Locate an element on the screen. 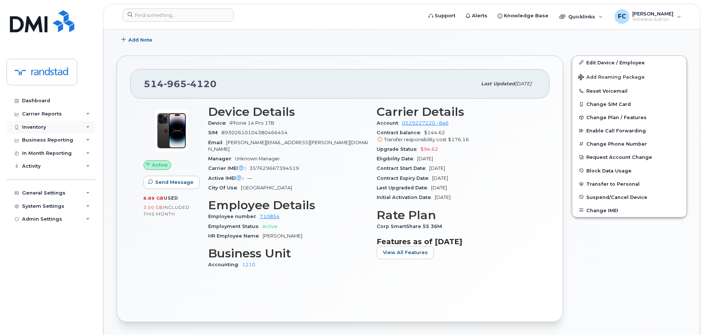 The height and width of the screenshot is (335, 704). span: 965 is located at coordinates (175, 84).